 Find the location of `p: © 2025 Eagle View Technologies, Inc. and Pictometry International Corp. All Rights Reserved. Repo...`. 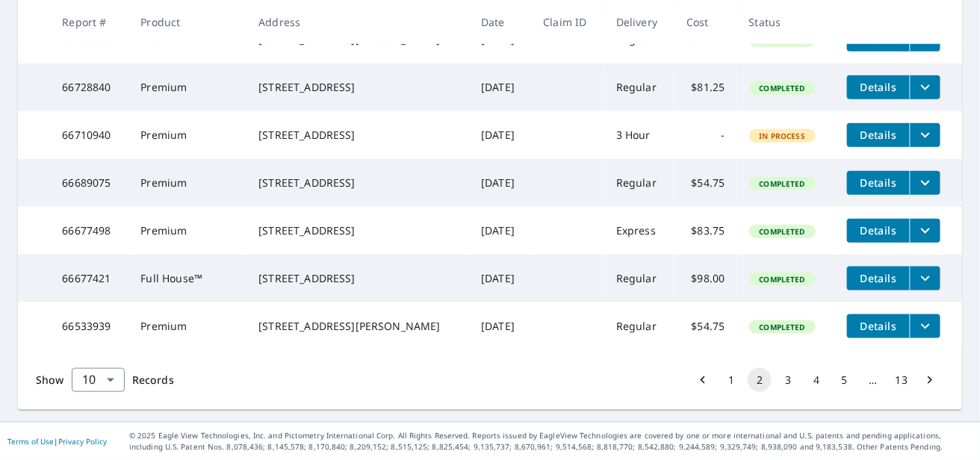

p: © 2025 Eagle View Technologies, Inc. and Pictometry International Corp. All Rights Reserved. Repo... is located at coordinates (551, 442).